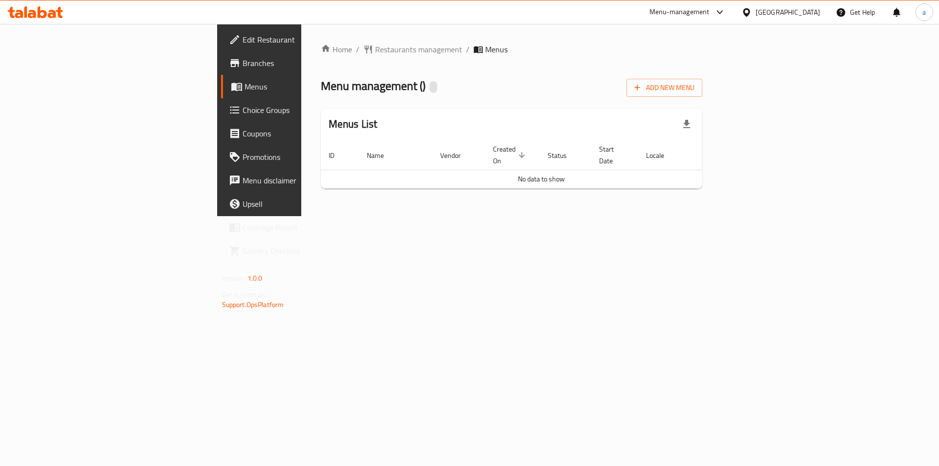  I want to click on a: Choice Groups, so click(297, 110).